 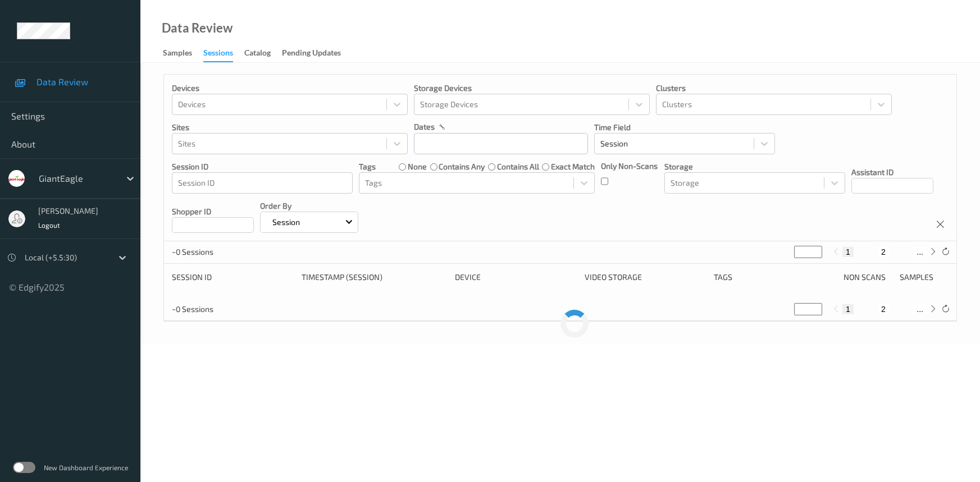 I want to click on a: Sessions, so click(x=224, y=54).